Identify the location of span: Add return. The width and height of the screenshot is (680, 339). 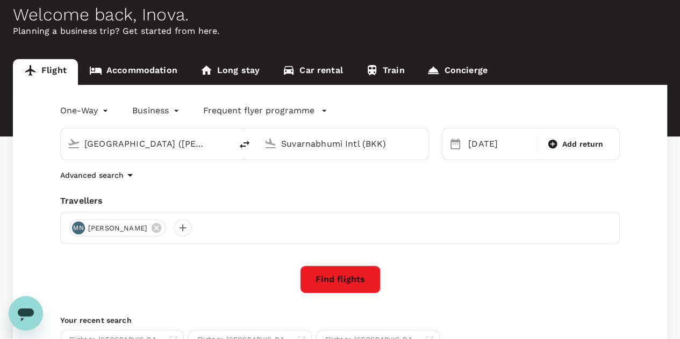
(583, 144).